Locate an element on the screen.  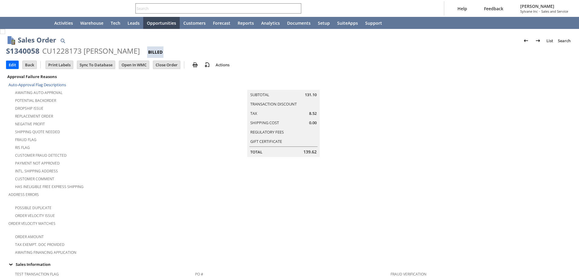
div: Shortcuts is located at coordinates (29, 23).